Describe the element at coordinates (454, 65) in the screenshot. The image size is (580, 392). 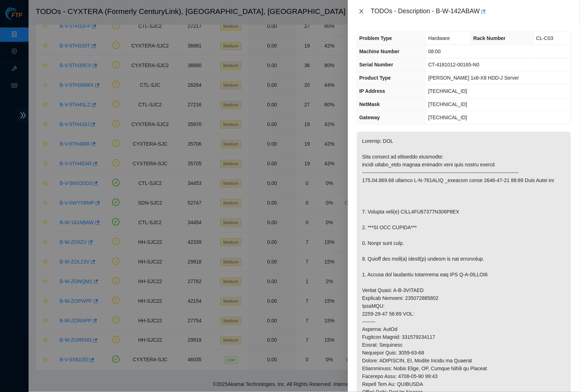
I see `span: CT-4181012-00165-N0` at that location.